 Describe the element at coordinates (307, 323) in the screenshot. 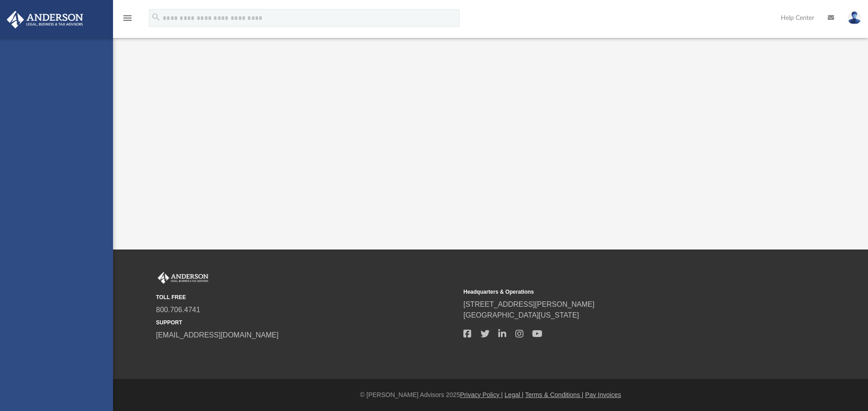

I see `small: SUPPORT` at that location.